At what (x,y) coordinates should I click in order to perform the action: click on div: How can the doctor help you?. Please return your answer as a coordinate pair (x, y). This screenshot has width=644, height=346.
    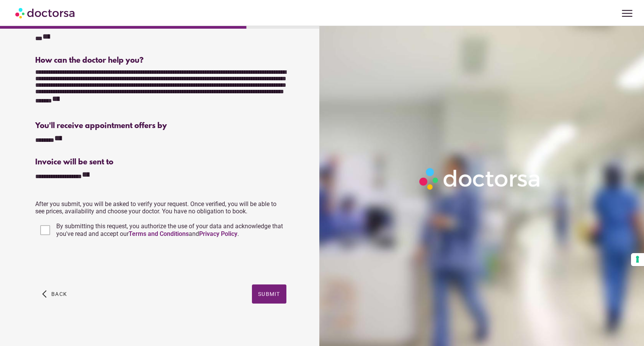
    Looking at the image, I should click on (161, 60).